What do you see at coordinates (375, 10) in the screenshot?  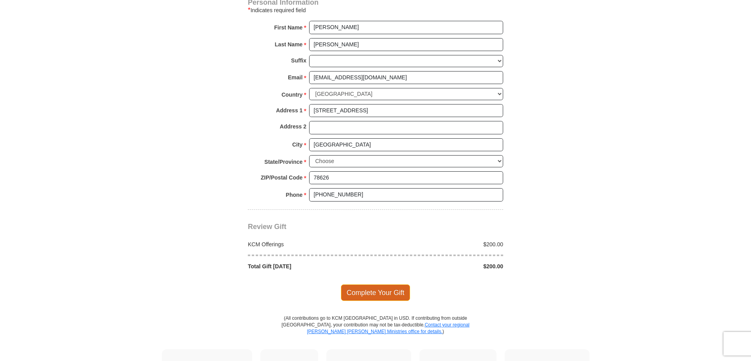 I see `div: Indicates required field` at bounding box center [375, 10].